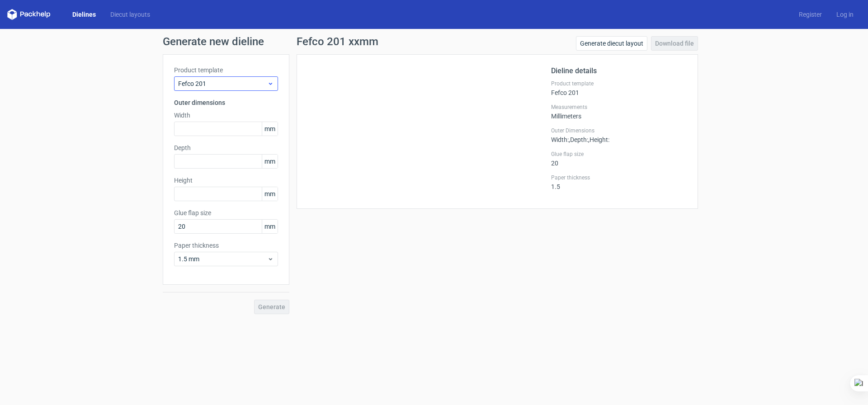  What do you see at coordinates (619, 112) in the screenshot?
I see `div: Millimeters` at bounding box center [619, 112].